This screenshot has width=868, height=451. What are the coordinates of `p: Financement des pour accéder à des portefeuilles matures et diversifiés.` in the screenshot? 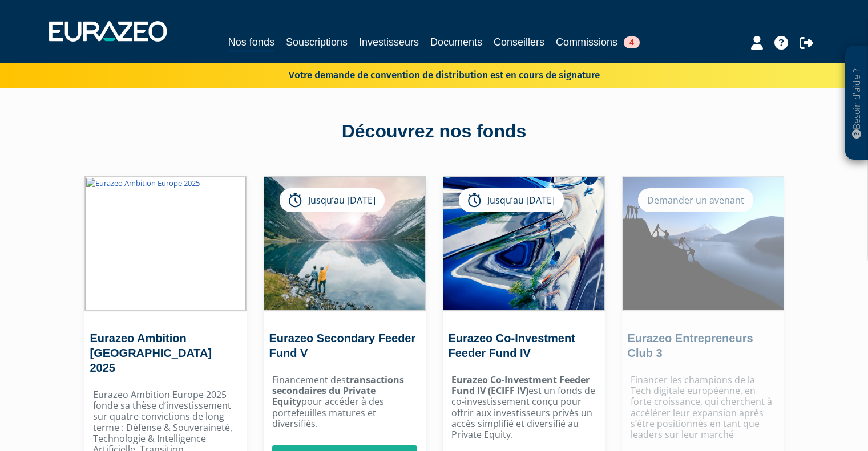 It's located at (345, 402).